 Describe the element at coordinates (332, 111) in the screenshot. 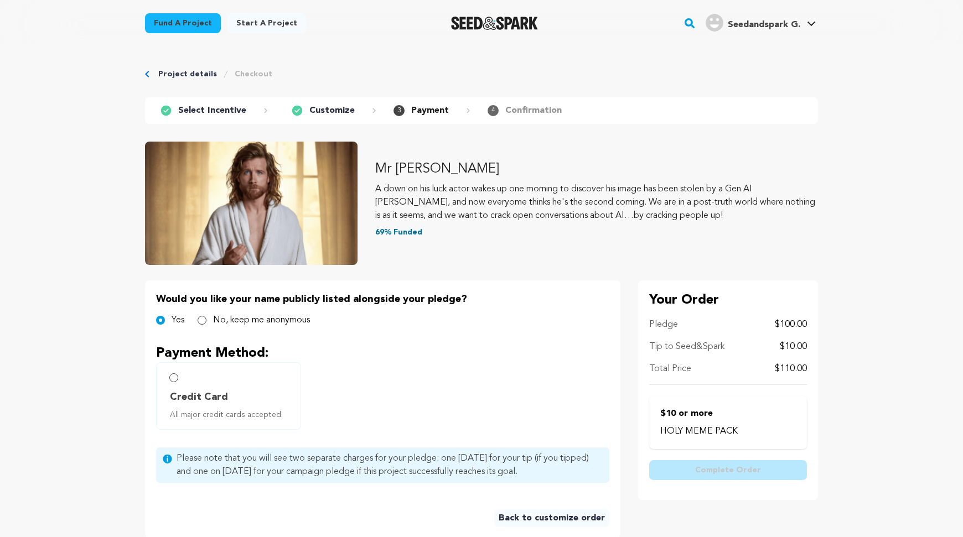

I see `p: Customize` at that location.